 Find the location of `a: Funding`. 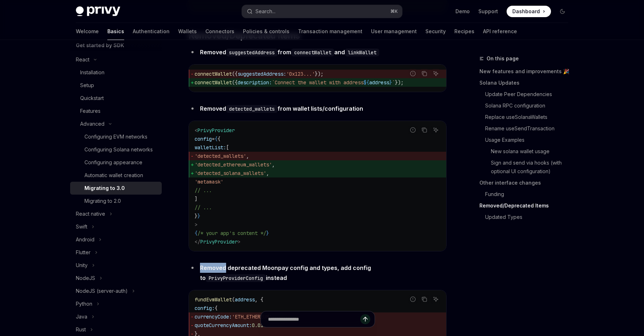

a: Funding is located at coordinates (527, 194).